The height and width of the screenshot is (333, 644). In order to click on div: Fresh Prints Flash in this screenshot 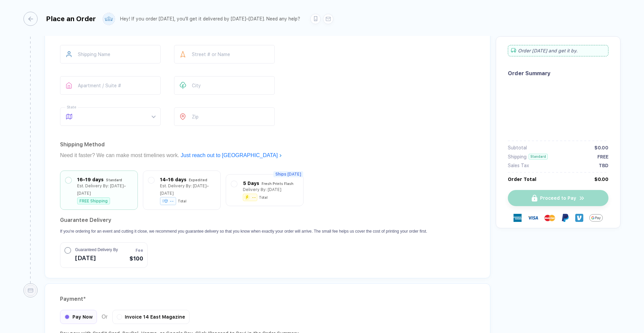, I will do `click(277, 184)`.